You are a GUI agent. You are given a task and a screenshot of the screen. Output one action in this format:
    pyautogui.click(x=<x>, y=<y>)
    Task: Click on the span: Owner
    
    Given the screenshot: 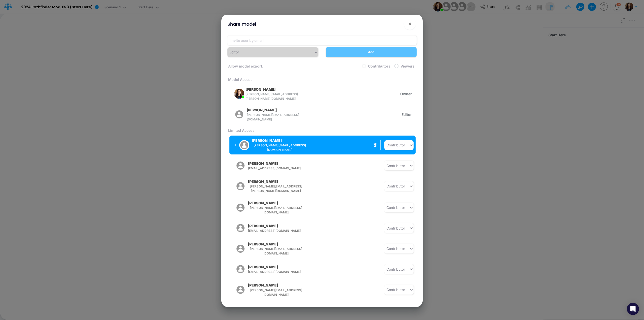 What is the action you would take?
    pyautogui.click(x=406, y=94)
    